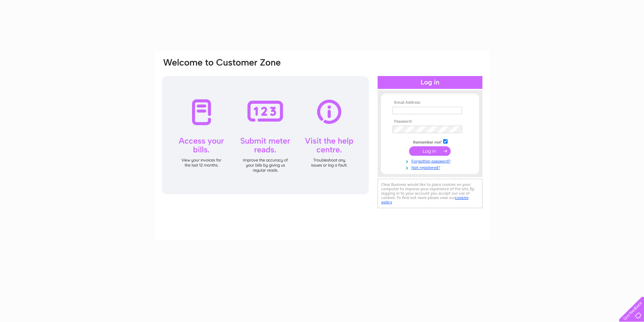  Describe the element at coordinates (430, 193) in the screenshot. I see `div: Clear Business would like to place cookies on your computer to improve your experience of the sit...` at that location.